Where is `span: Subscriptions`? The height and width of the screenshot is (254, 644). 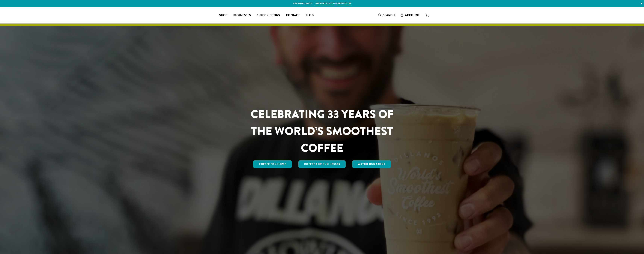 span: Subscriptions is located at coordinates (268, 15).